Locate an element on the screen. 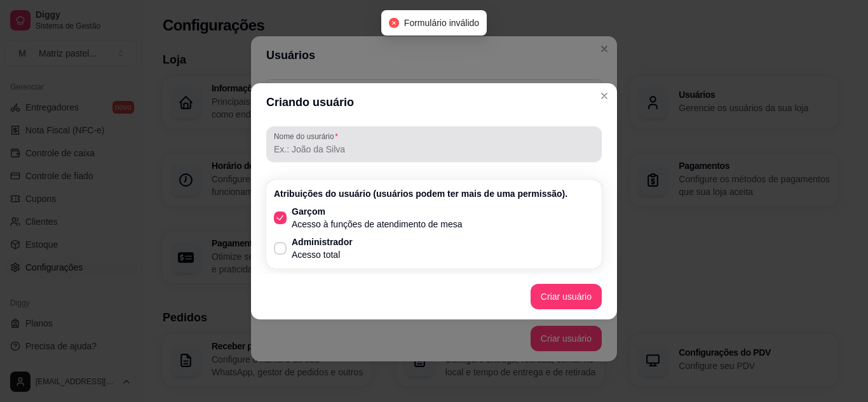 The image size is (868, 402). button: Criar usuário is located at coordinates (566, 297).